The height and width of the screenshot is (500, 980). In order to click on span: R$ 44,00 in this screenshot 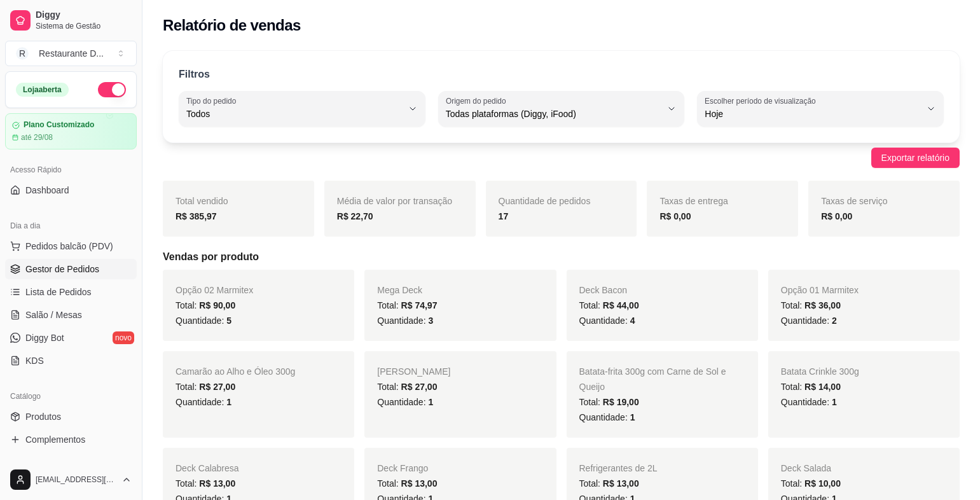, I will do `click(621, 305)`.